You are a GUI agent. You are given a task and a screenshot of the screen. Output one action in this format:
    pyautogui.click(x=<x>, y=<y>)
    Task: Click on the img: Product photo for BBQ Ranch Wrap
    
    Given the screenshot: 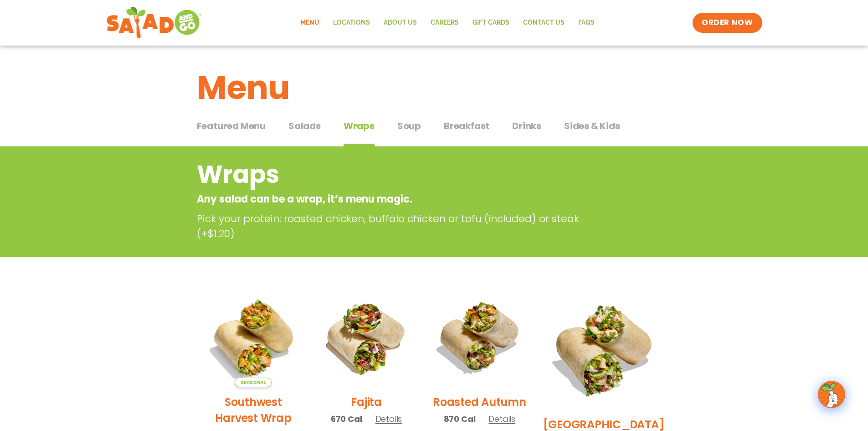 What is the action you would take?
    pyautogui.click(x=604, y=349)
    